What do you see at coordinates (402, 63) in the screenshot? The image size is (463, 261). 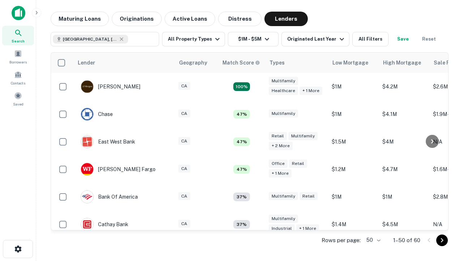 I see `div: High Mortgage` at bounding box center [402, 63].